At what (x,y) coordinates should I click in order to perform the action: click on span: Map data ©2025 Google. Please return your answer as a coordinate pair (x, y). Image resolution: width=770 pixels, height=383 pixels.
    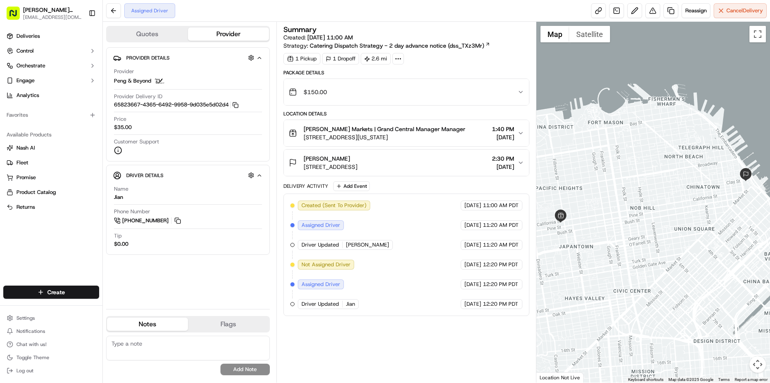
    Looking at the image, I should click on (691, 380).